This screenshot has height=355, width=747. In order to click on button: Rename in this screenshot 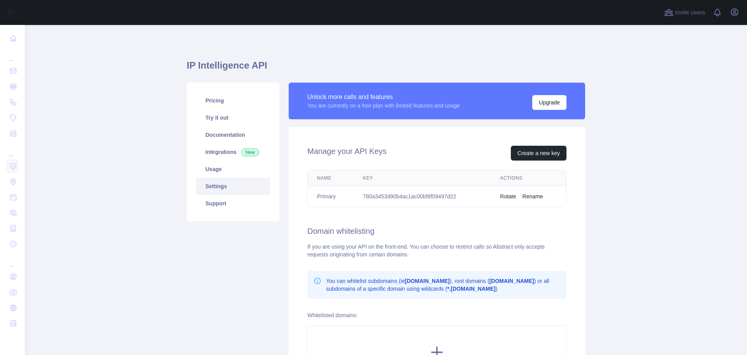, I will do `click(533, 196)`.